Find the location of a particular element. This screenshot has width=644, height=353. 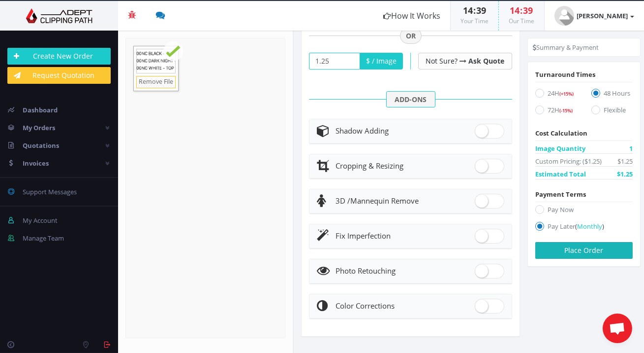

img: user_default.jpg is located at coordinates (565, 16).